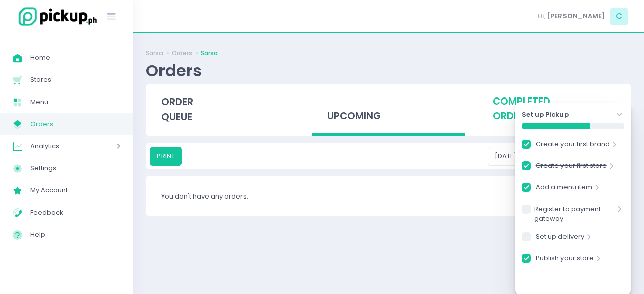 The image size is (644, 294). I want to click on span: C, so click(619, 16).